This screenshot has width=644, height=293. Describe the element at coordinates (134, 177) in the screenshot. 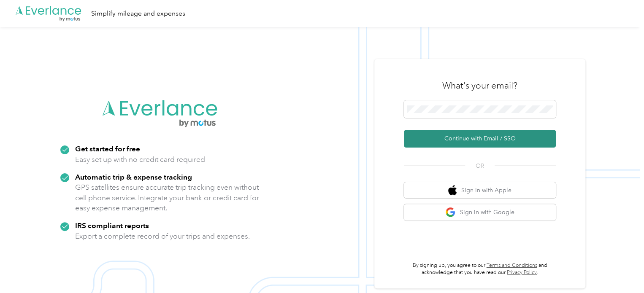

I see `strong: Automatic trip & expense tracking` at that location.